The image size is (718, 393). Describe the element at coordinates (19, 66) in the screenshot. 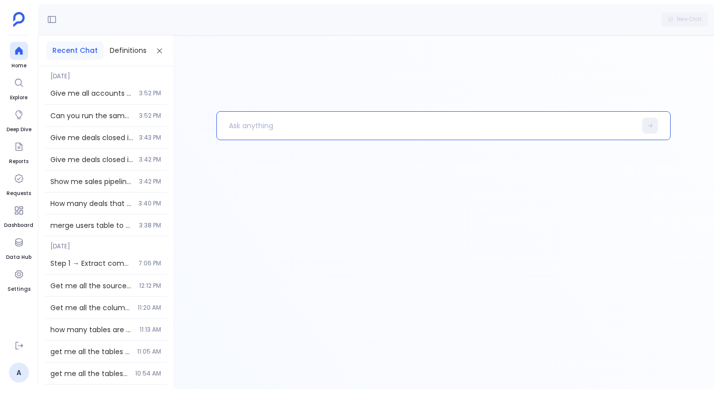

I see `span: Home` at that location.